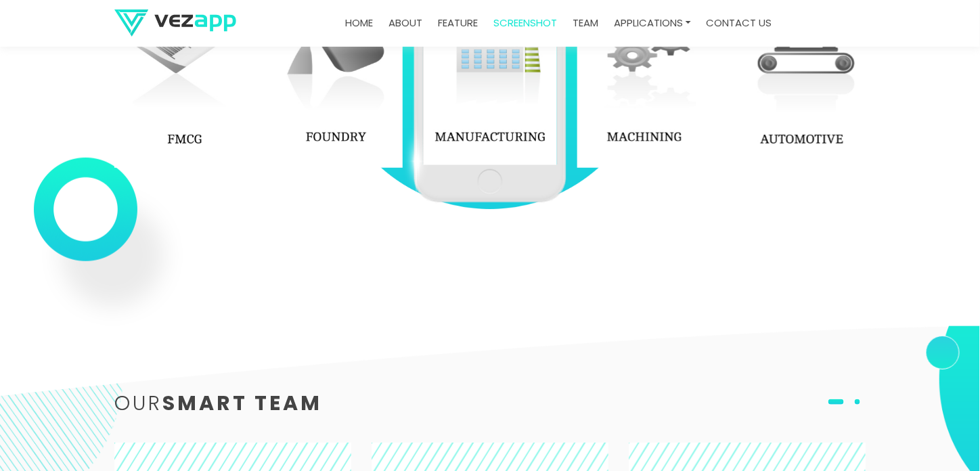 The image size is (980, 471). What do you see at coordinates (358, 23) in the screenshot?
I see `a: Home` at bounding box center [358, 23].